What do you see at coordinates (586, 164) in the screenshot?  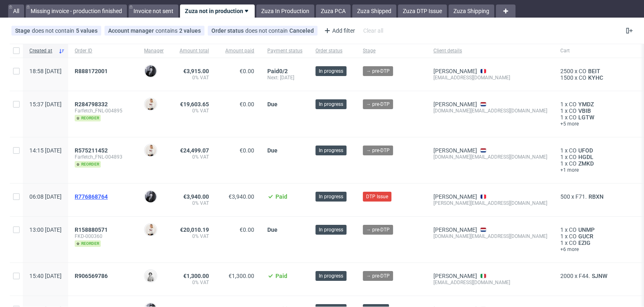 I see `span: ZMKD` at bounding box center [586, 164].